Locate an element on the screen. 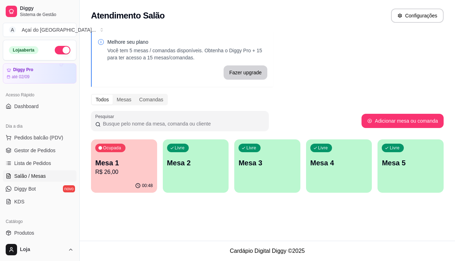 Image resolution: width=455 pixels, height=261 pixels. button: LivreMesa 5 is located at coordinates (410, 166).